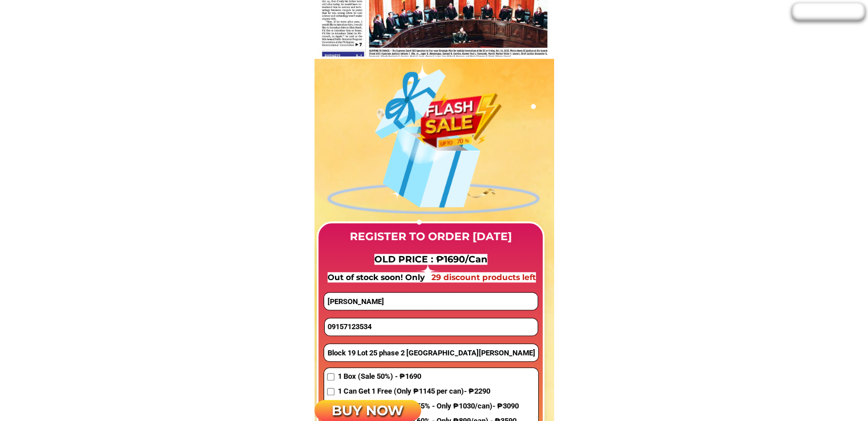 The width and height of the screenshot is (868, 421). What do you see at coordinates (427, 391) in the screenshot?
I see `span: 1 Can Get 1 Free (Only ₱1145 per can)- ₱2290` at bounding box center [427, 391].